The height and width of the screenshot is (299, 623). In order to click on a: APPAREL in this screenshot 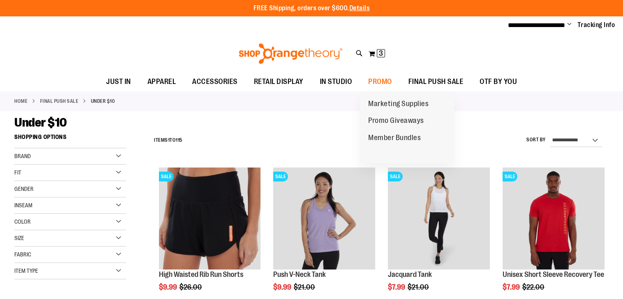, I will do `click(162, 82)`.